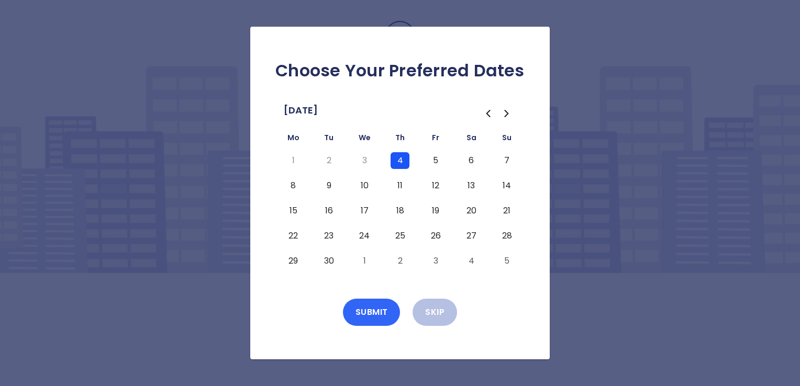 The image size is (800, 386). What do you see at coordinates (364, 186) in the screenshot?
I see `button: Wednesday, September 10th, 2025` at bounding box center [364, 186].